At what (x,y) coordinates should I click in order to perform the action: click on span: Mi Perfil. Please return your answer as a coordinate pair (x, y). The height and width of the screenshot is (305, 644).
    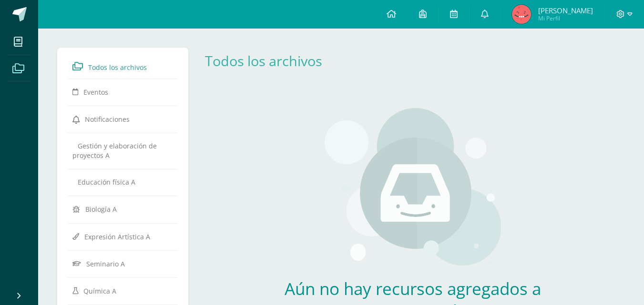
    Looking at the image, I should click on (566, 19).